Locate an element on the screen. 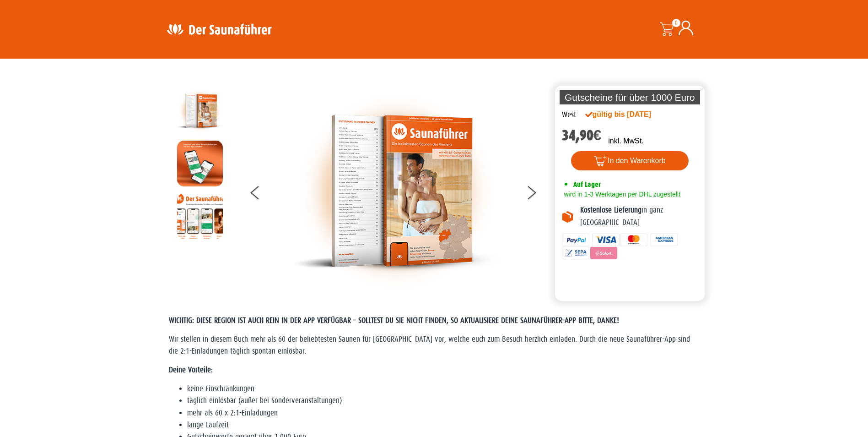 This screenshot has width=868, height=437. span: 0 is located at coordinates (676, 23).